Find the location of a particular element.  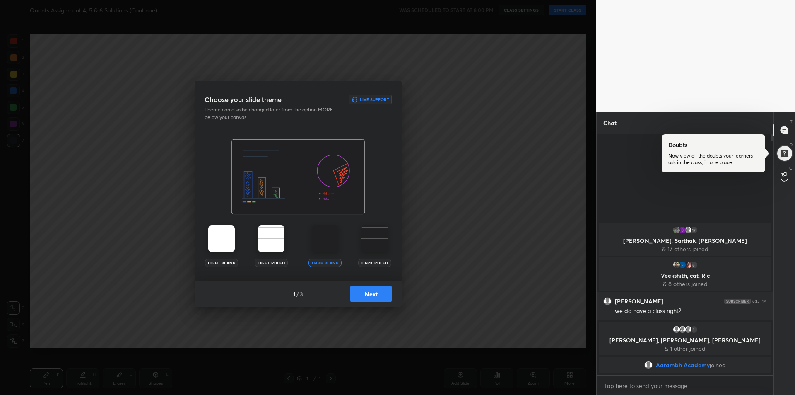

h4: 3 is located at coordinates (301, 294).